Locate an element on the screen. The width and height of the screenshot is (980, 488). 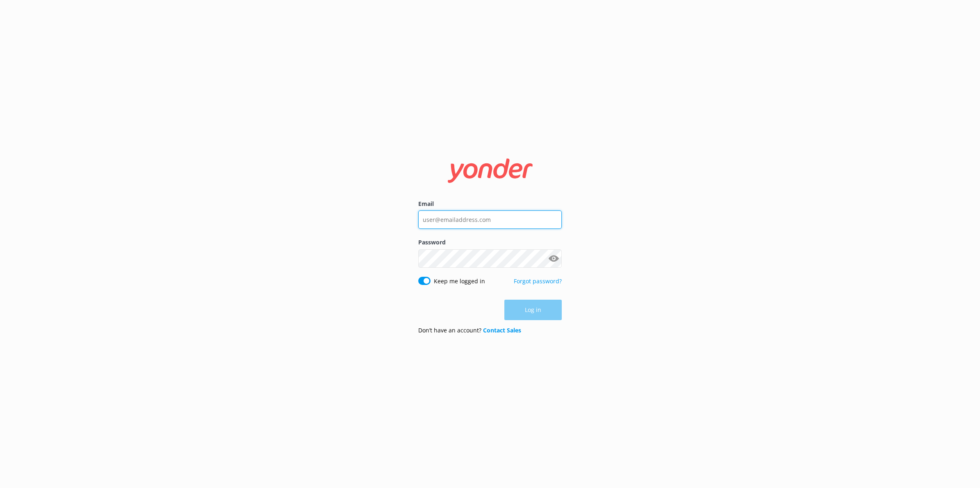
a: Contact Sales is located at coordinates (502, 330).